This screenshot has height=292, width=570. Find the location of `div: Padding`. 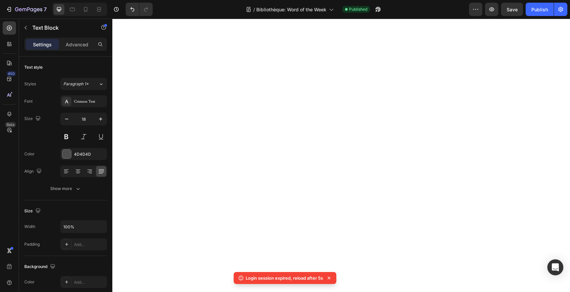

div: Padding is located at coordinates (32, 244).